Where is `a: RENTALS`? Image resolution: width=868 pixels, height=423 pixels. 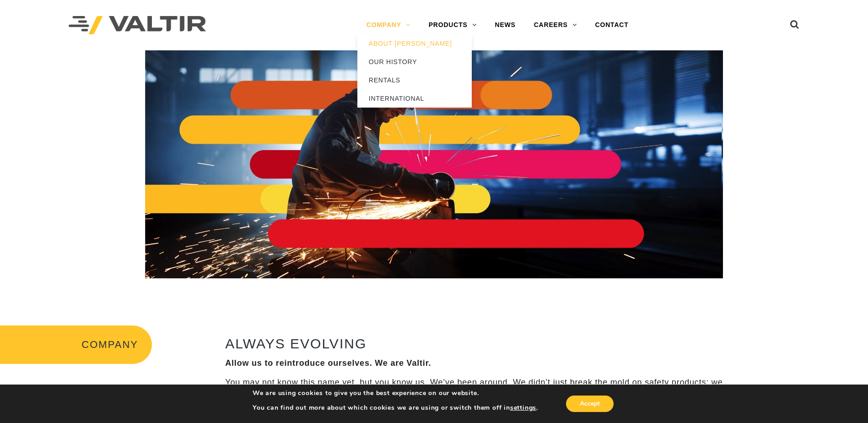
a: RENTALS is located at coordinates (415, 80).